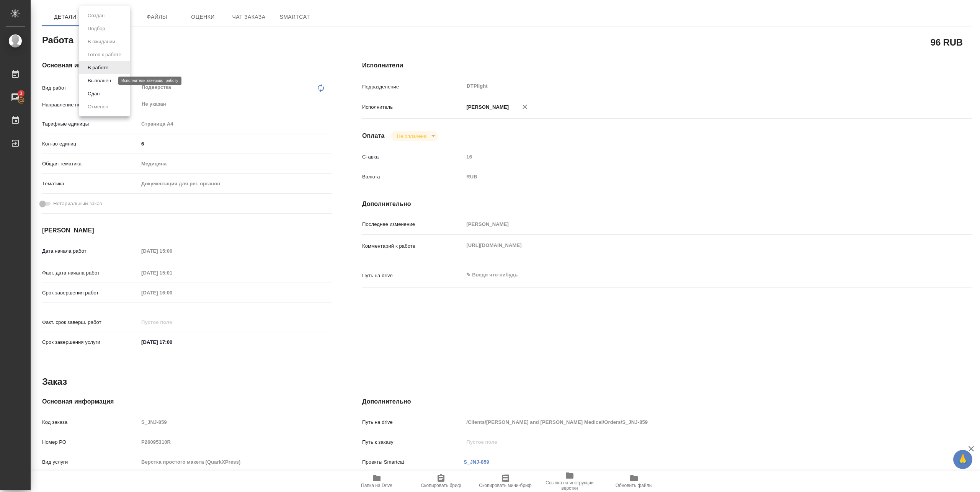  What do you see at coordinates (101, 42) in the screenshot?
I see `button: В ожидании` at bounding box center [101, 42].